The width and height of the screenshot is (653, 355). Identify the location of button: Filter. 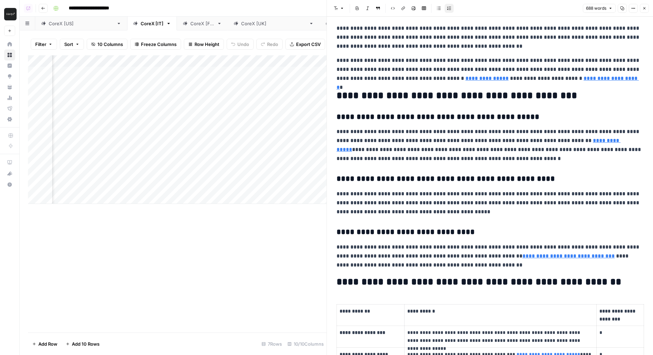
(44, 44).